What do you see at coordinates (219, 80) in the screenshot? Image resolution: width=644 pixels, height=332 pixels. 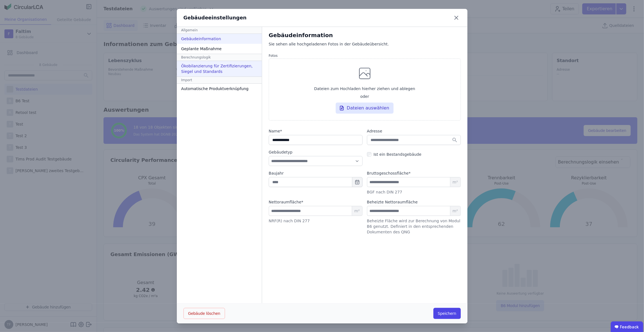 I see `div: Import` at bounding box center [219, 80].